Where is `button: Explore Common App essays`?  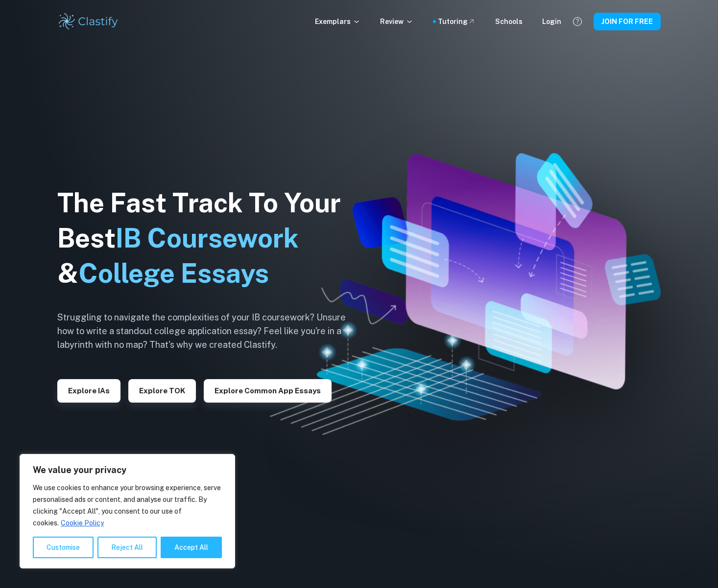
button: Explore Common App essays is located at coordinates (268, 391).